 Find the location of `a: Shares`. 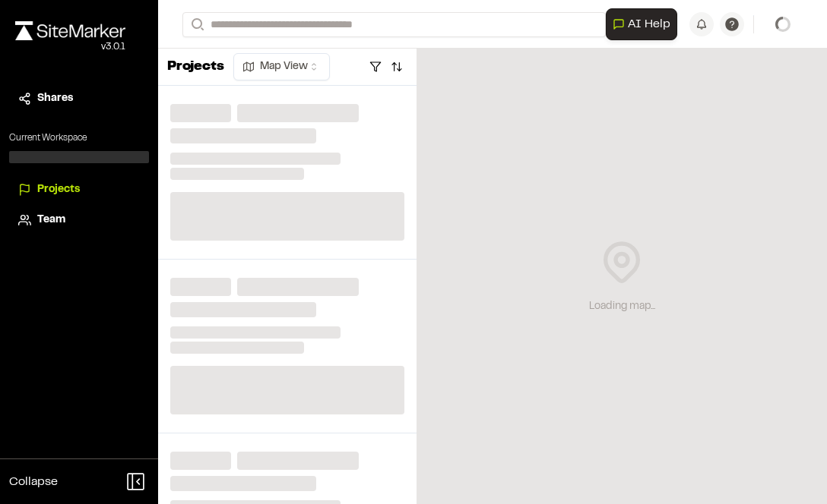

a: Shares is located at coordinates (79, 98).